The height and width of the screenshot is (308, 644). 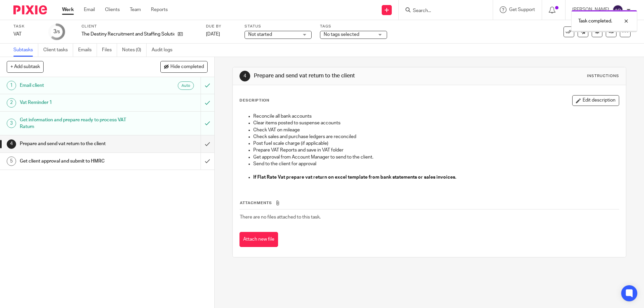 What do you see at coordinates (159, 10) in the screenshot?
I see `a: Reports` at bounding box center [159, 10].